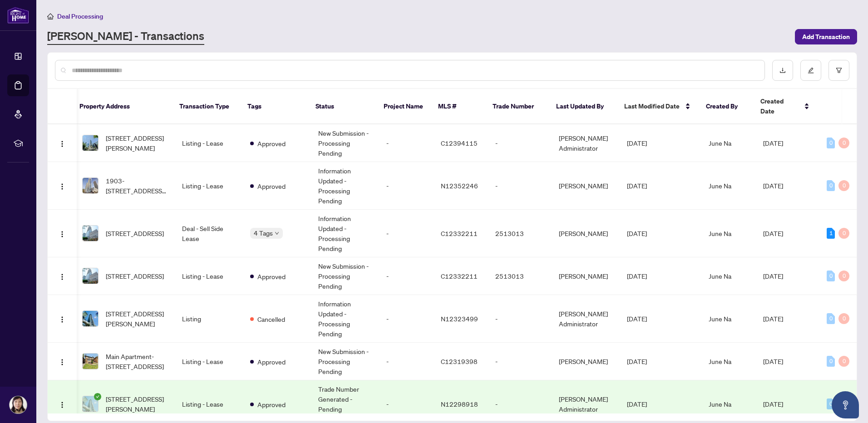  I want to click on span: Cancelled, so click(271, 319).